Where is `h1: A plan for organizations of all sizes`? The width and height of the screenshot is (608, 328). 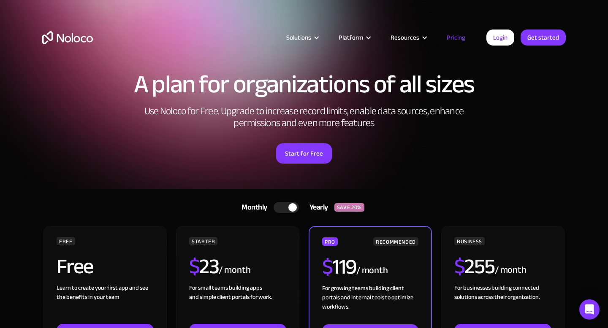 h1: A plan for organizations of all sizes is located at coordinates (304, 84).